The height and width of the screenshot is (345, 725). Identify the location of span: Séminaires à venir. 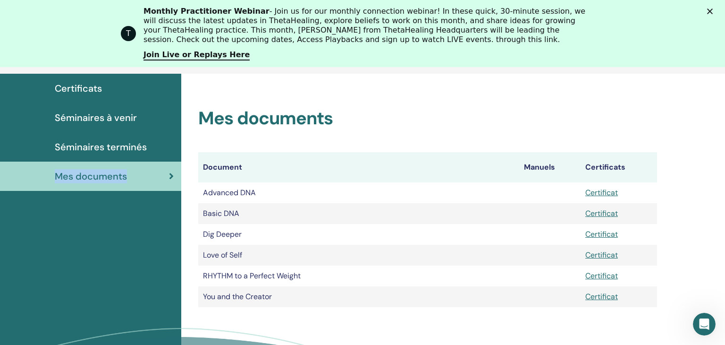
(96, 118).